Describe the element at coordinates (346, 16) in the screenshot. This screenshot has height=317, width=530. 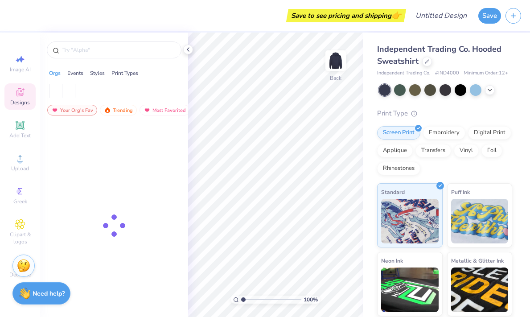
I see `div: Save to see pricing and shipping` at that location.